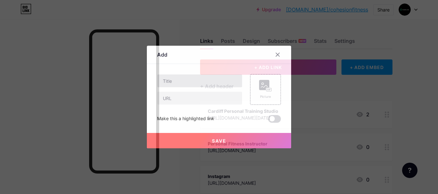  What do you see at coordinates (200, 81) in the screenshot?
I see `input: Title` at bounding box center [200, 81].